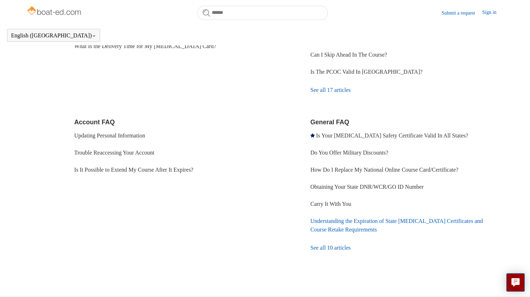 The image size is (530, 297). I want to click on a: See all 17 articles, so click(407, 90).